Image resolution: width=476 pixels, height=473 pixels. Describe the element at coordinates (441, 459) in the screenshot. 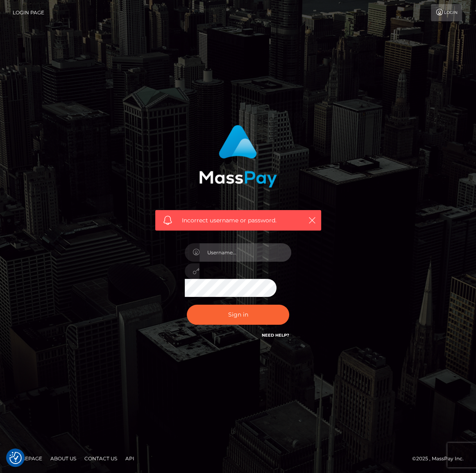

I see `div: © 2025 , MassPay Inc.` at that location.